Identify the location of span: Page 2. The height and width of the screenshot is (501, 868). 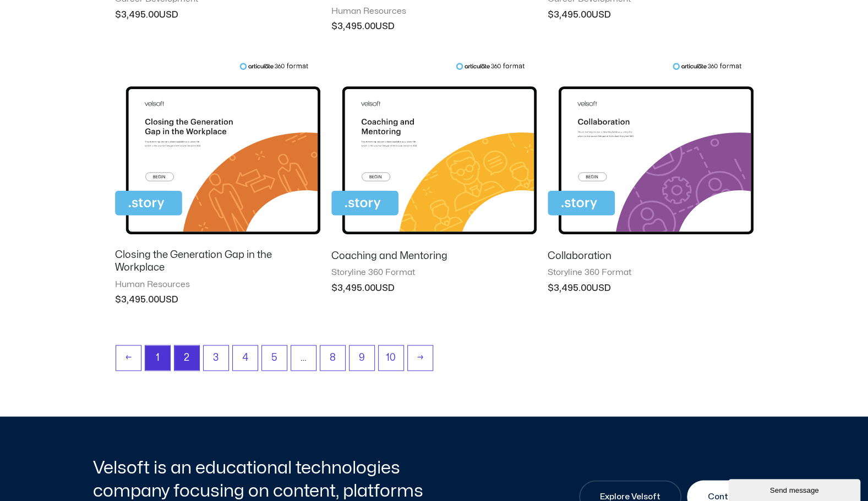
(187, 358).